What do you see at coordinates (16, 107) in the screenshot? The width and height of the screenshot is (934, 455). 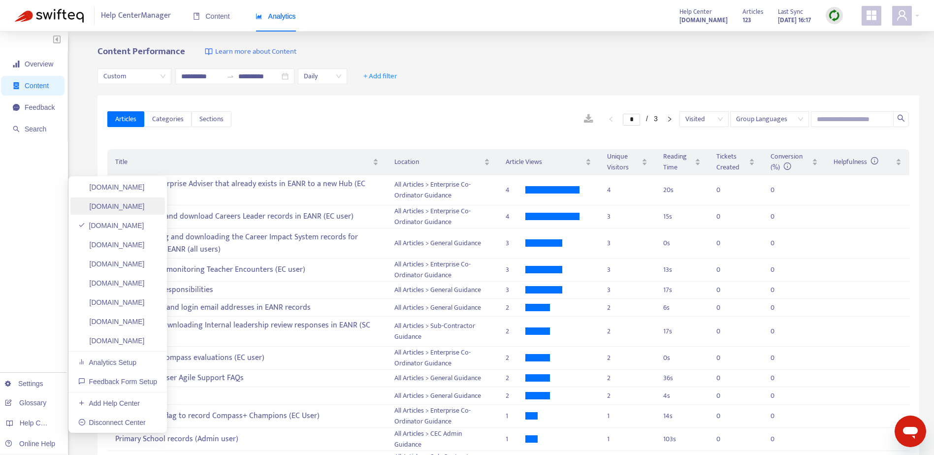 I see `span: message` at bounding box center [16, 107].